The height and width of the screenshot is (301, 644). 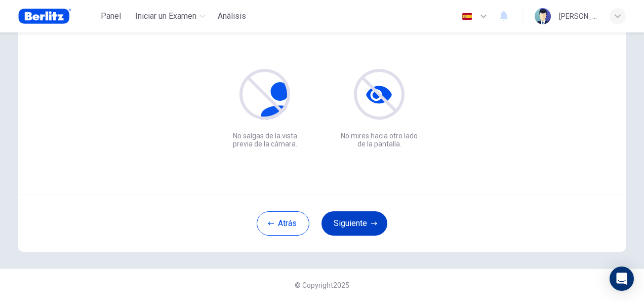 What do you see at coordinates (543, 16) in the screenshot?
I see `img: Profile picture` at bounding box center [543, 16].